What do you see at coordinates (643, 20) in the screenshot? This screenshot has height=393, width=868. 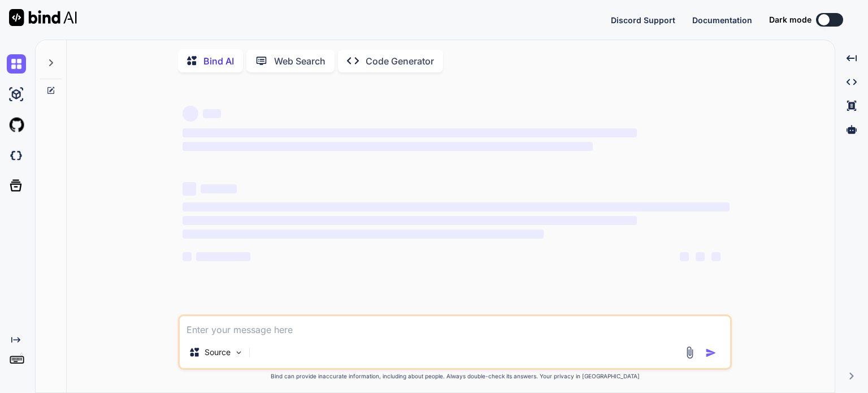 I see `button: Discord Support` at bounding box center [643, 20].